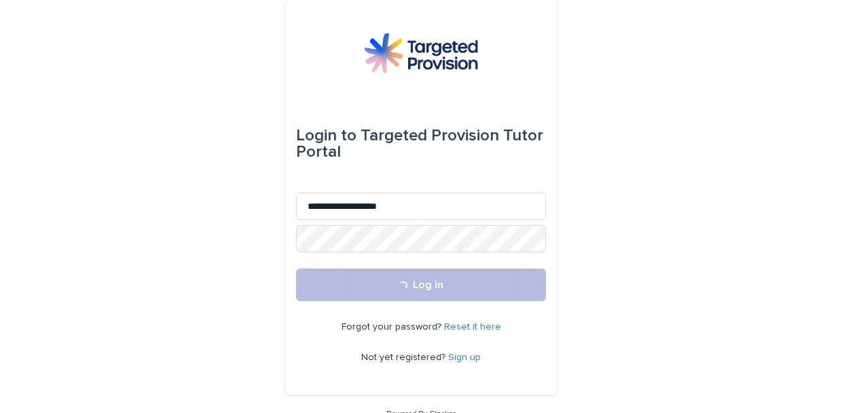 The image size is (842, 413). What do you see at coordinates (464, 358) in the screenshot?
I see `a: Sign up` at bounding box center [464, 358].